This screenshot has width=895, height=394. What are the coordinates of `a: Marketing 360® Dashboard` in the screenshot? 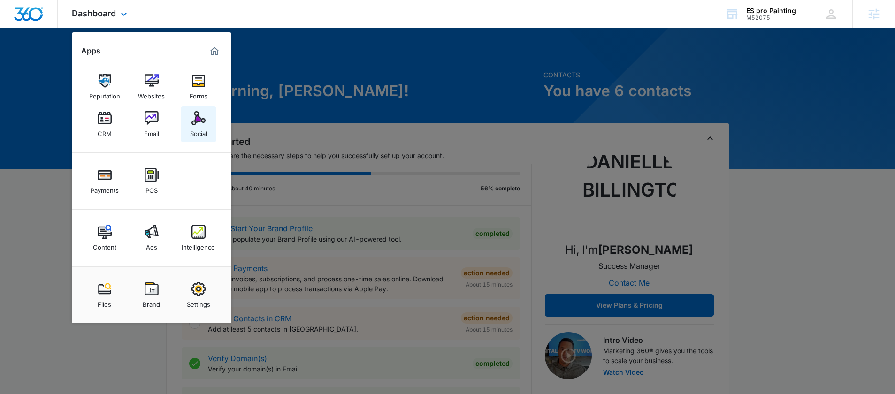 It's located at (214, 51).